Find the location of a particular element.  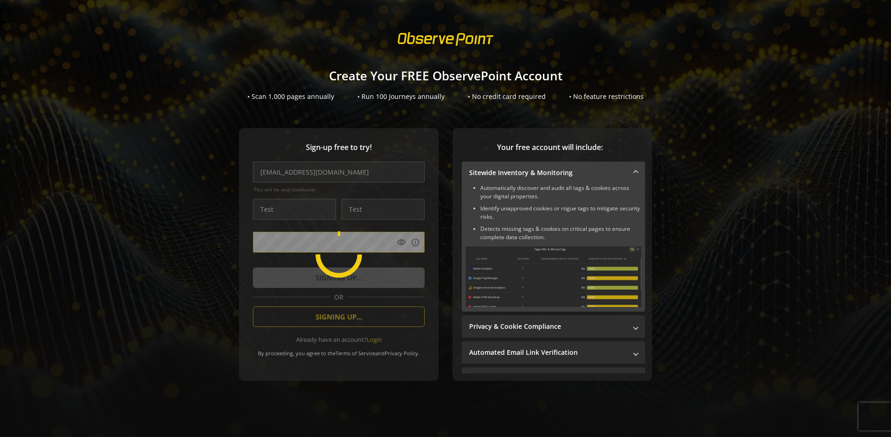

mat-panel-title: Privacy & Cookie Compliance is located at coordinates (547, 326).